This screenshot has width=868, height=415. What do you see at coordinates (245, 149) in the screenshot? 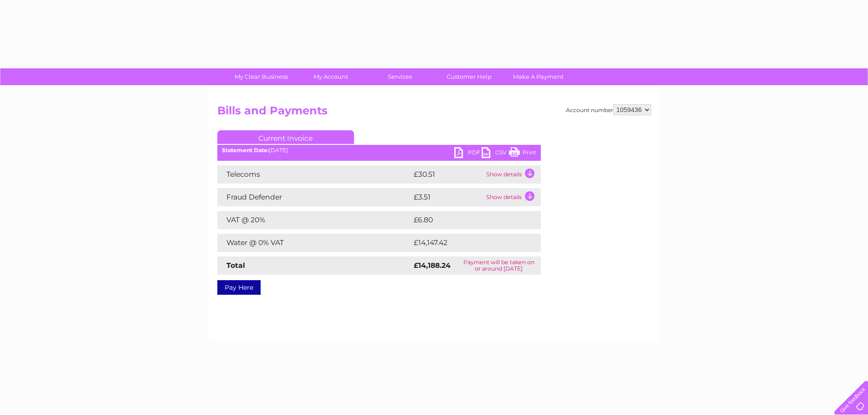
I see `b: Statement Date:` at bounding box center [245, 149].